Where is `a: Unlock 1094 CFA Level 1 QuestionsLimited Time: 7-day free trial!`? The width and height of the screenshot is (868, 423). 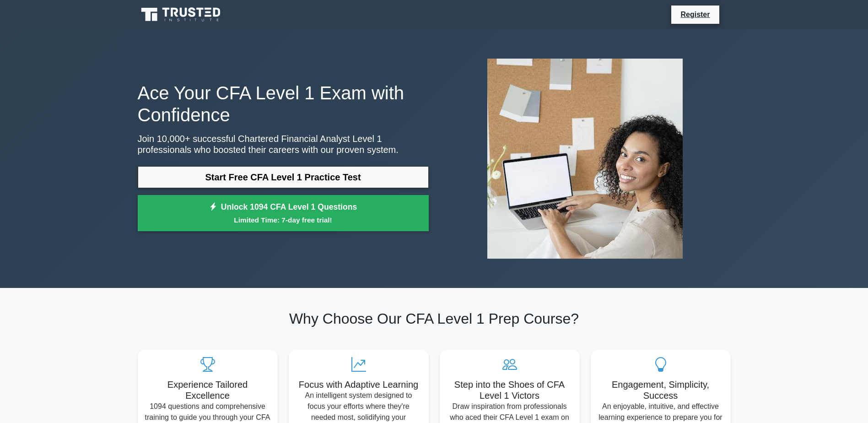
a: Unlock 1094 CFA Level 1 QuestionsLimited Time: 7-day free trial! is located at coordinates (283, 214).